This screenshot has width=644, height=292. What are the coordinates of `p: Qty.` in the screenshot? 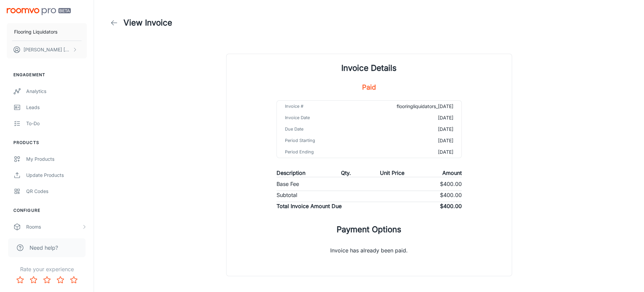 It's located at (346, 173).